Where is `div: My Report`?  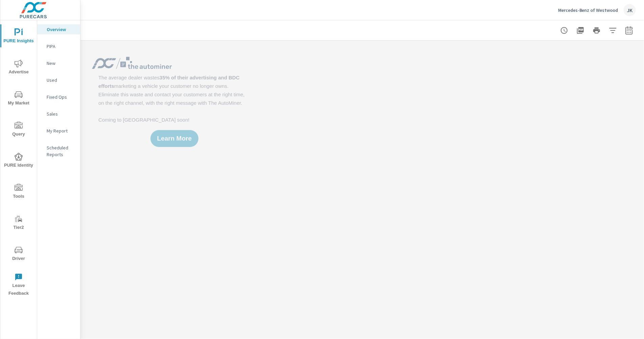
div: My Report is located at coordinates (58, 131).